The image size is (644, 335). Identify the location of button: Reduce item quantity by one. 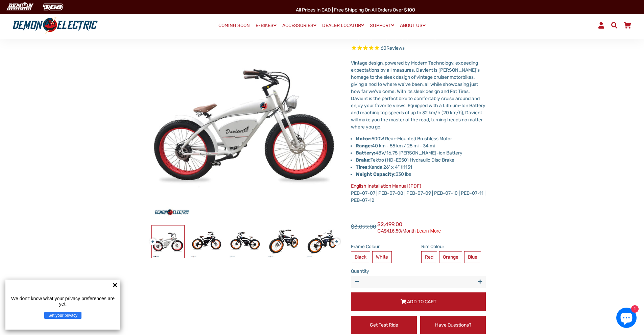
(357, 282).